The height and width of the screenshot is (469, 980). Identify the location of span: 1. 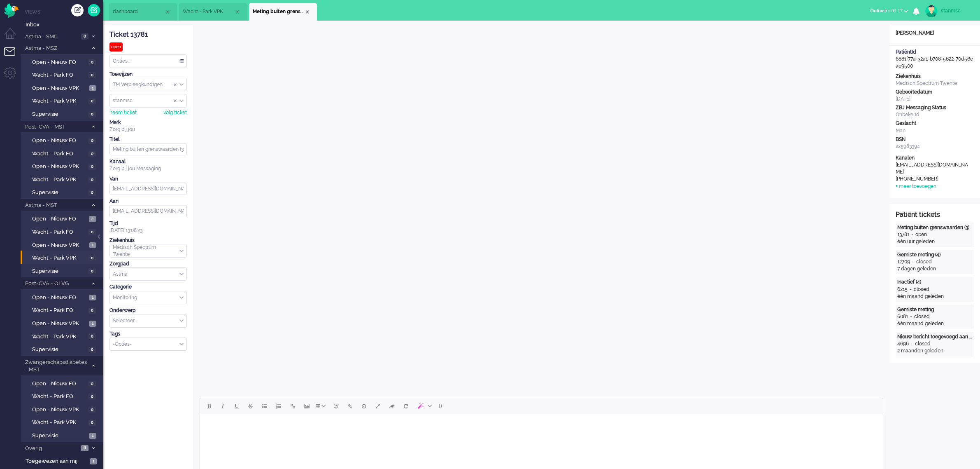
(93, 88).